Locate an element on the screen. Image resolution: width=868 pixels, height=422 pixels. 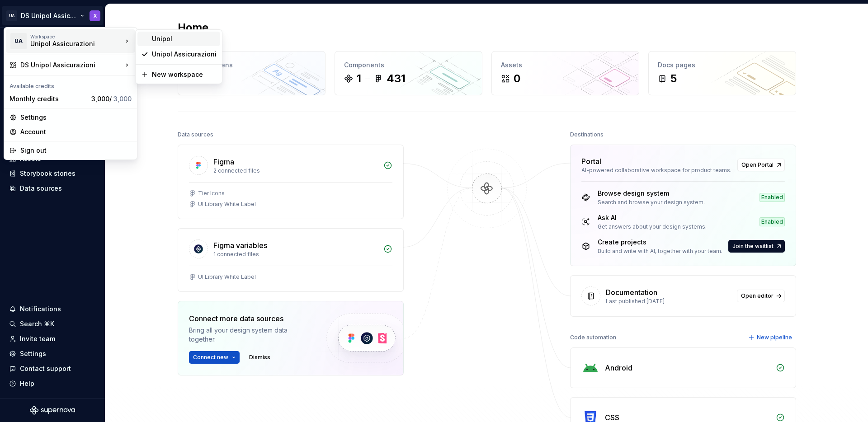
span: 3,000 / is located at coordinates (111, 99).